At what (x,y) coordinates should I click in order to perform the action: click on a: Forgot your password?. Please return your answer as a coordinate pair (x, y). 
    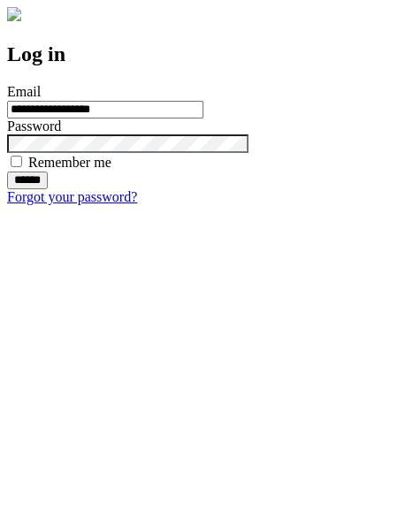
    Looking at the image, I should click on (72, 196).